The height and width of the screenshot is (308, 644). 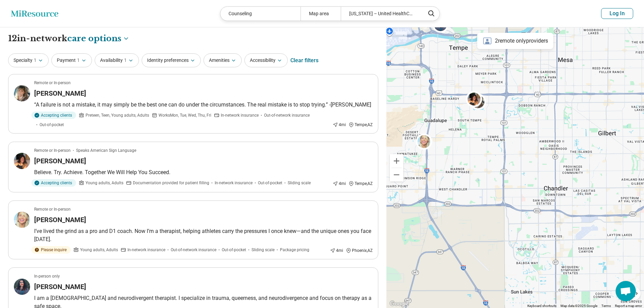 What do you see at coordinates (203, 105) in the screenshot?
I see `p: “A failure is not a mistake, it may simply be the best one can do under the circumstances. The re...` at bounding box center [203, 105].